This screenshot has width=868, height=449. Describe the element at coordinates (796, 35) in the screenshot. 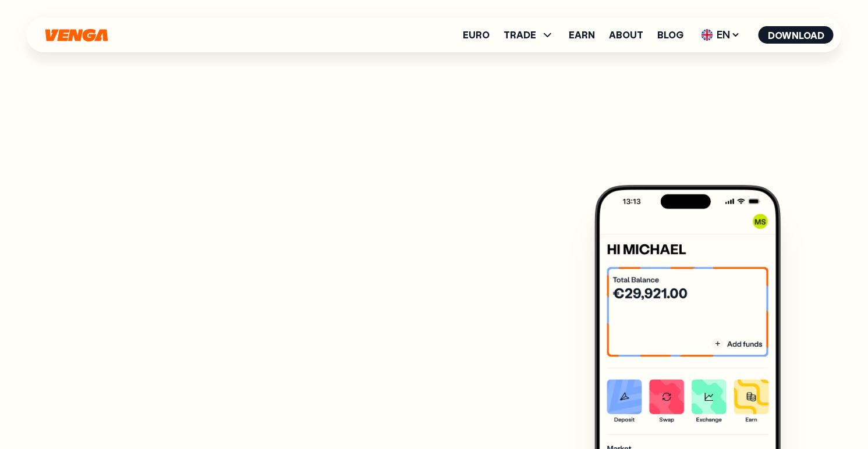

I see `button: Download` at that location.